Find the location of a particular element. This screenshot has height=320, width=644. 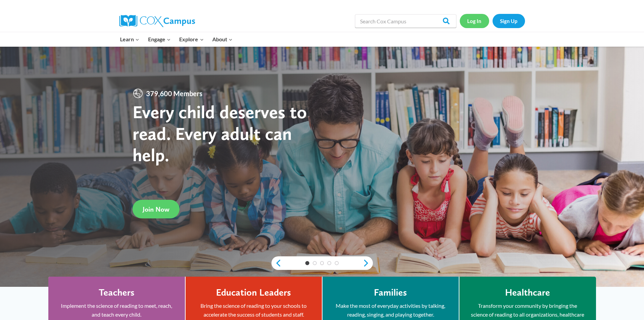

h4: Healthcare is located at coordinates (527, 292).